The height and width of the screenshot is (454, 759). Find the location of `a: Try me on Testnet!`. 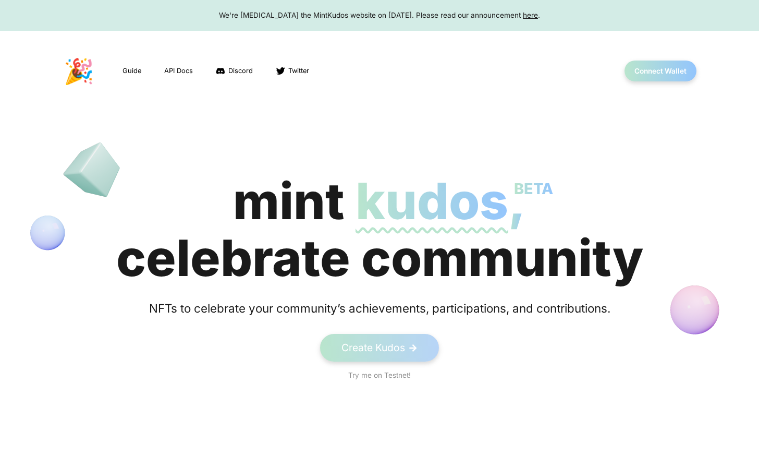

a: Try me on Testnet! is located at coordinates (380, 375).